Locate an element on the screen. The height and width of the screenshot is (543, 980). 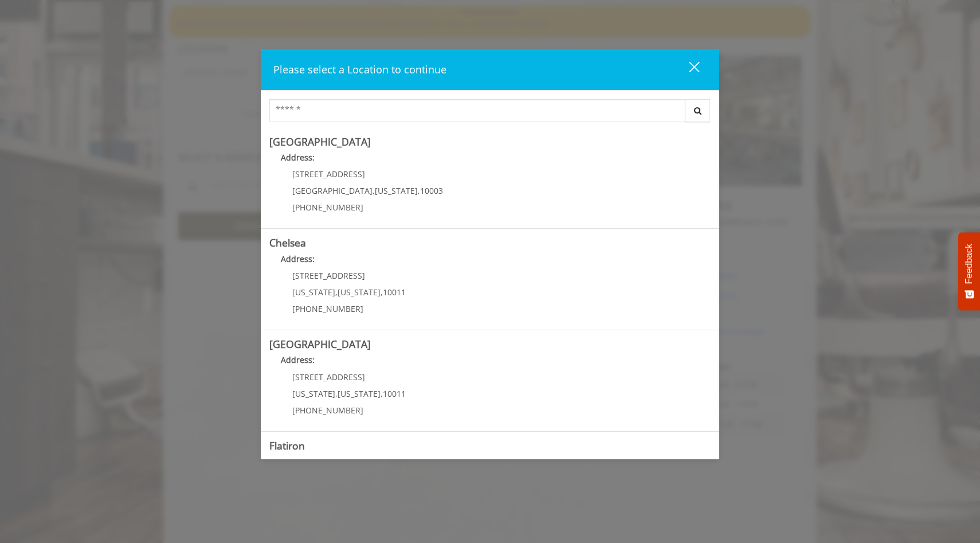
button: Feedback - Show survey is located at coordinates (969, 272).